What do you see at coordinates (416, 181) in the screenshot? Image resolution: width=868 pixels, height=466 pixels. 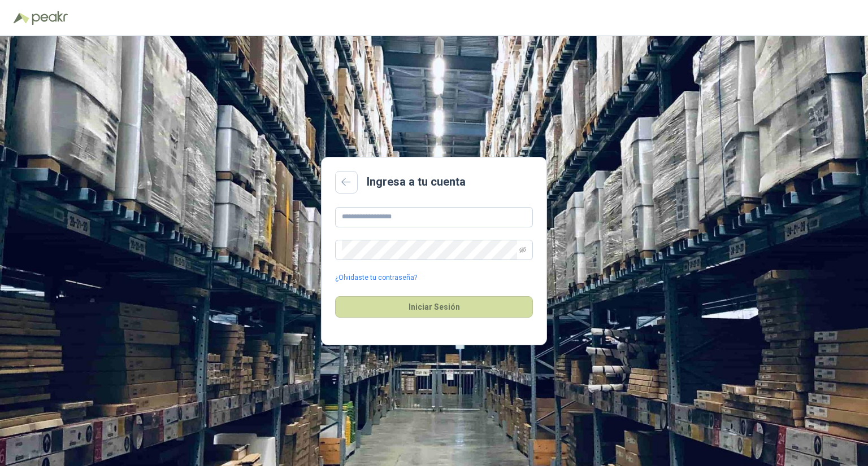 I see `h2: Ingresa a tu cuenta` at bounding box center [416, 181].